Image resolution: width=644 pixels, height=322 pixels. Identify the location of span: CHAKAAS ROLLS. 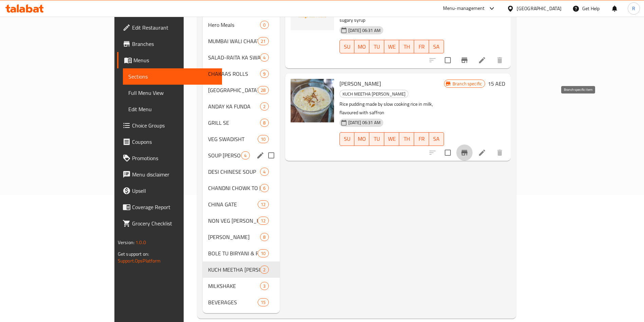
(234, 74).